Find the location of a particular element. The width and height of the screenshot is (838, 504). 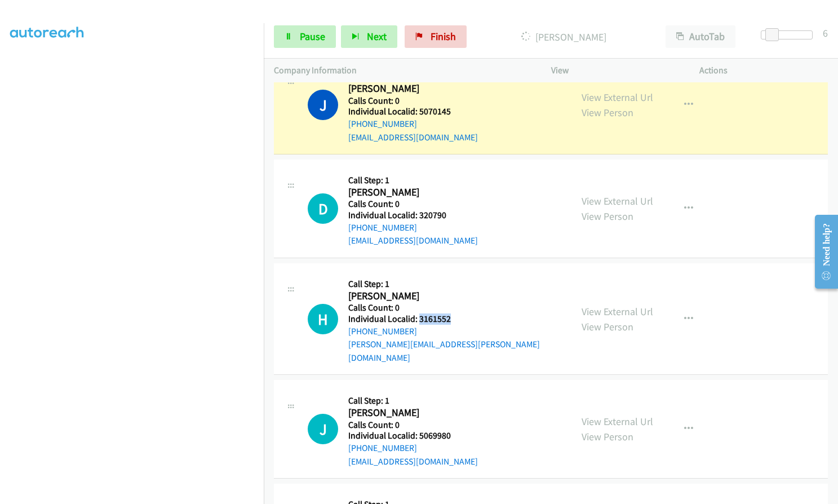

span: Finish is located at coordinates (443, 36).